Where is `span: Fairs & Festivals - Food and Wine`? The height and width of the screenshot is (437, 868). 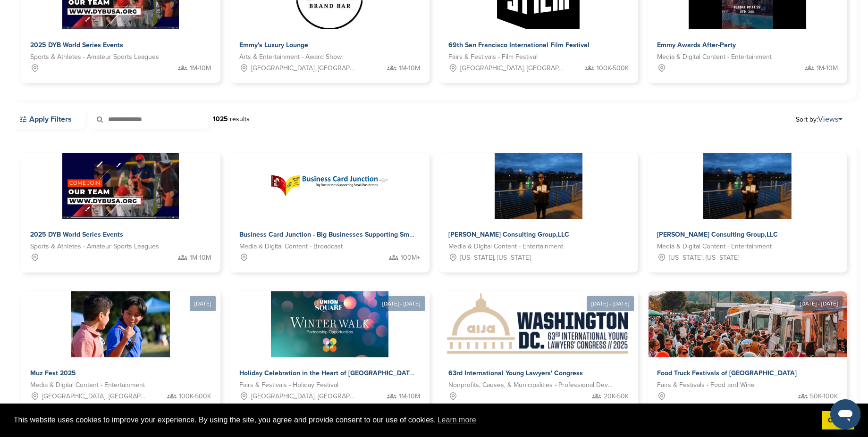
span: Fairs & Festivals - Food and Wine is located at coordinates (706, 385).